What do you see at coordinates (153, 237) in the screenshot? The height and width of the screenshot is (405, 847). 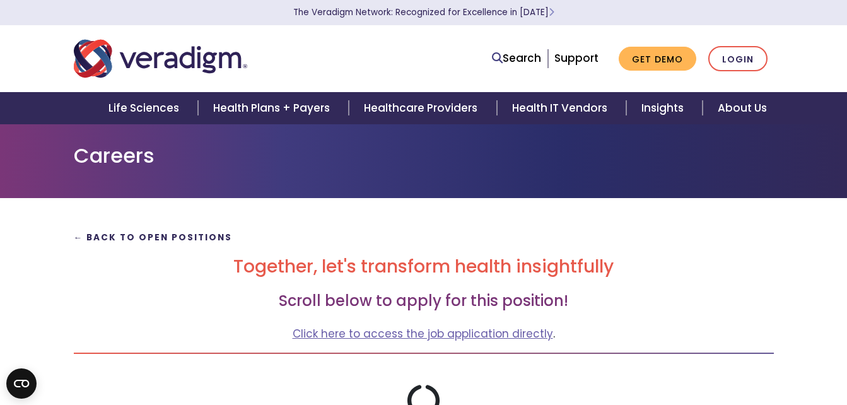 I see `a: ← Back to Open Positions` at bounding box center [153, 237].